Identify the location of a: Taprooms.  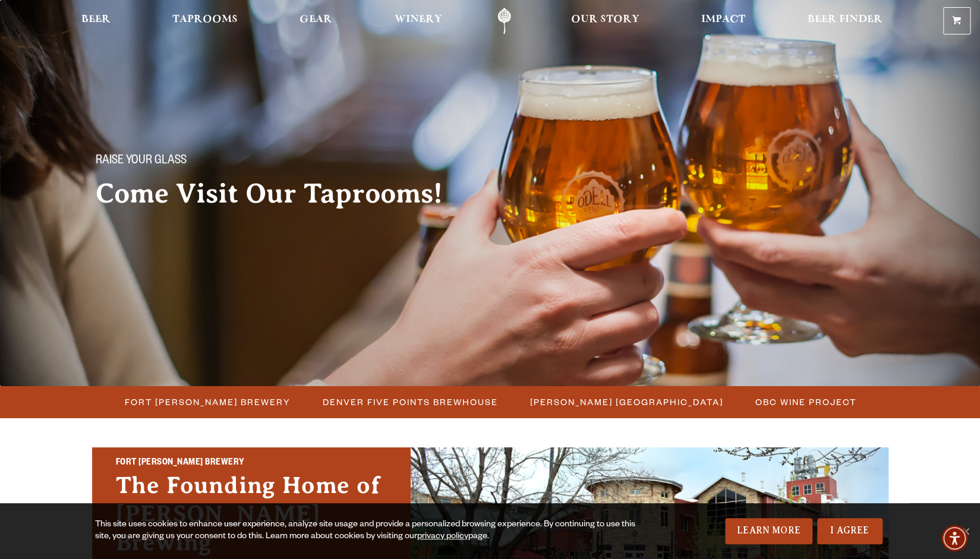
(205, 21).